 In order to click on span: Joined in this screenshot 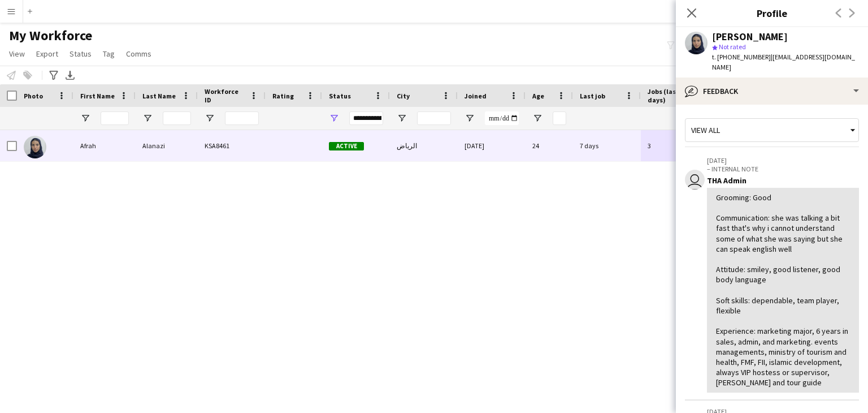, I will do `click(475, 95)`.